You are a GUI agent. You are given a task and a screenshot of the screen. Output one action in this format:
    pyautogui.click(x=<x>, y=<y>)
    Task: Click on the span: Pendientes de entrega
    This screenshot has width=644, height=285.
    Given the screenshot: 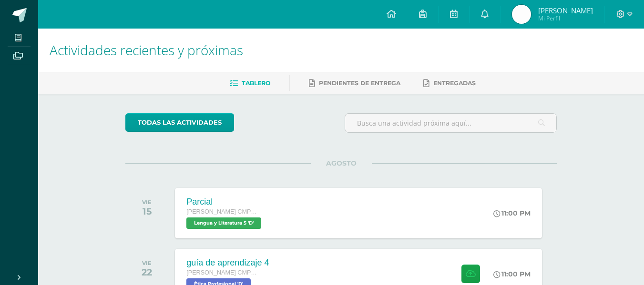 What is the action you would take?
    pyautogui.click(x=359, y=83)
    